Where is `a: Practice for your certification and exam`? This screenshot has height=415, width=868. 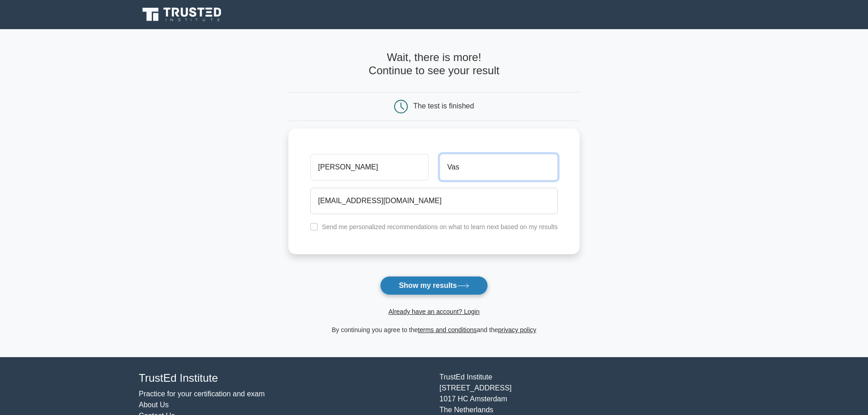
a: Practice for your certification and exam is located at coordinates (202, 394).